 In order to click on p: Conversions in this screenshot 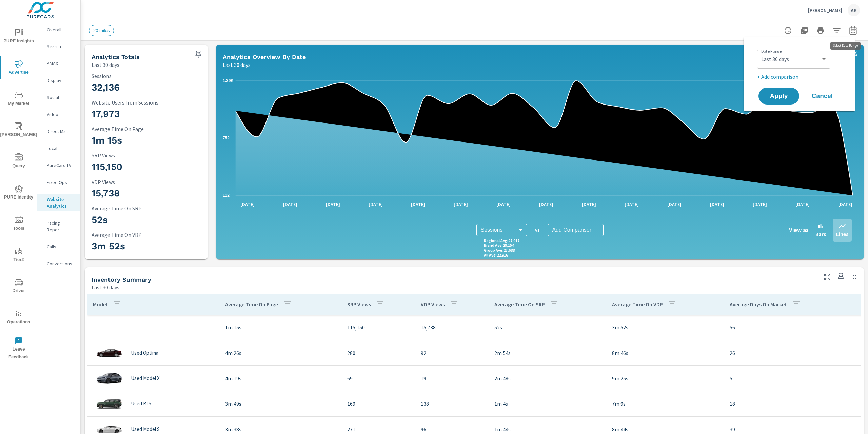, I will do `click(60, 263)`.